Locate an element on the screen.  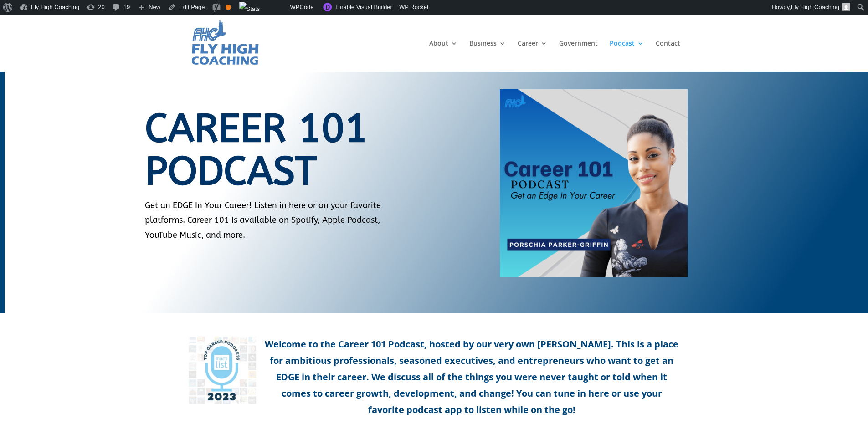
a: Contact is located at coordinates (668, 56).